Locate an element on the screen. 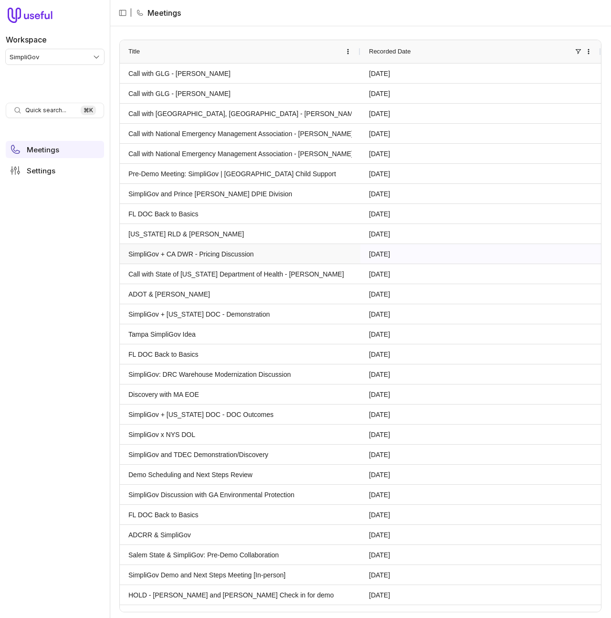 This screenshot has width=611, height=618. span: Title is located at coordinates (134, 52).